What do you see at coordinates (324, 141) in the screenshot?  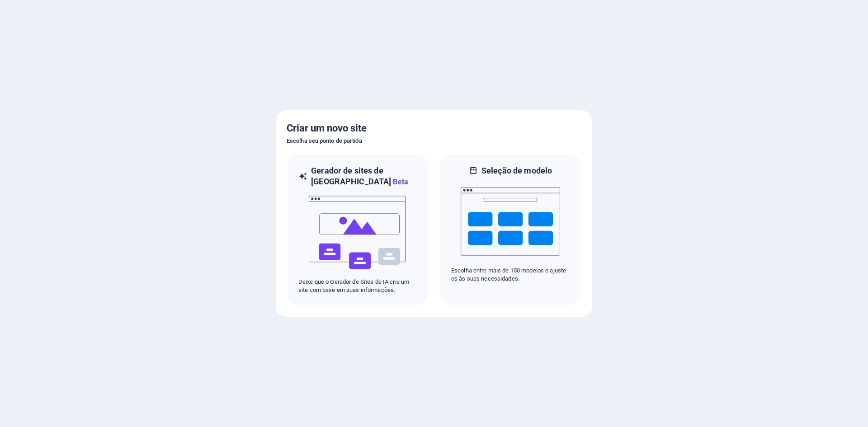 I see `font: Escolha seu ponto de partida` at bounding box center [324, 141].